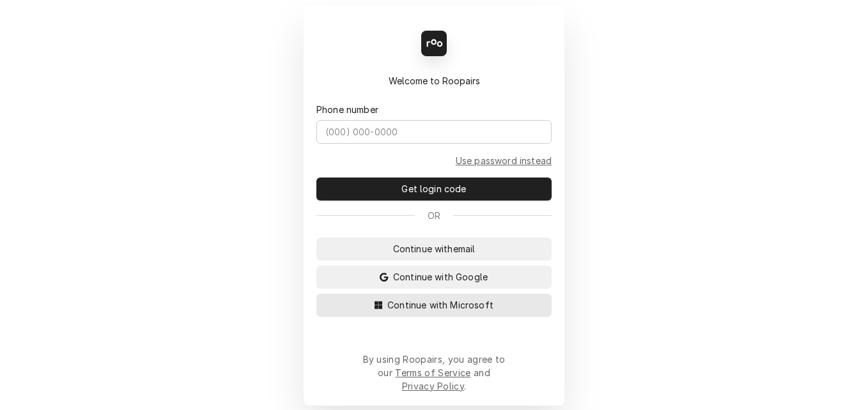  I want to click on input: (000) 000-0000, so click(434, 131).